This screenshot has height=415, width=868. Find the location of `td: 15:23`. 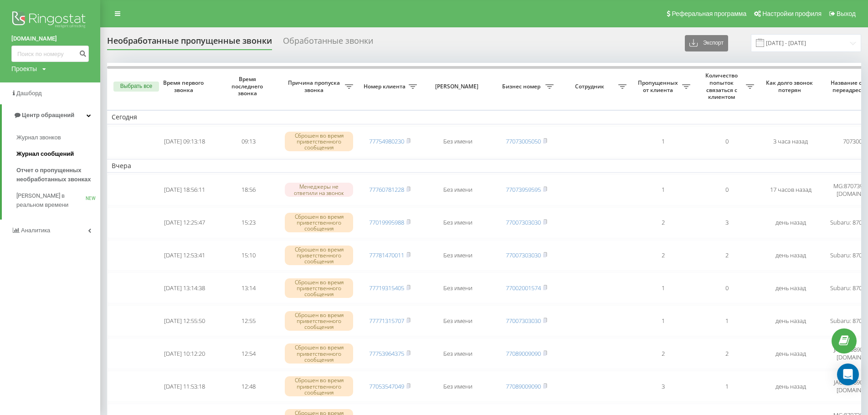

td: 15:23 is located at coordinates (248, 223).